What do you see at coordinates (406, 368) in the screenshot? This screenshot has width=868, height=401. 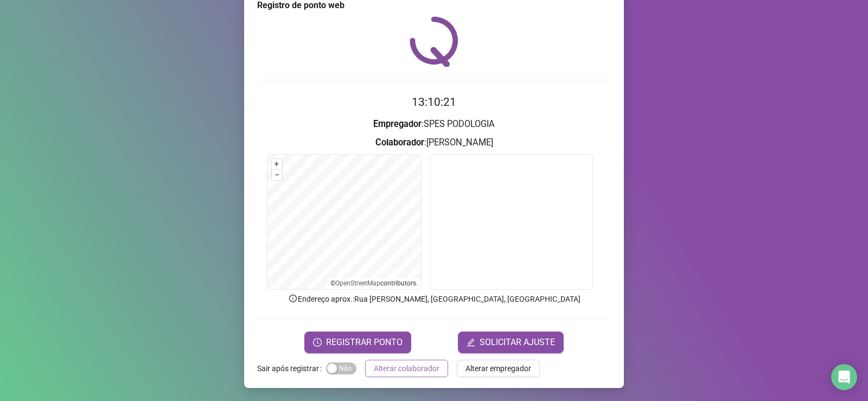 I see `span: Alterar colaborador` at bounding box center [406, 368].